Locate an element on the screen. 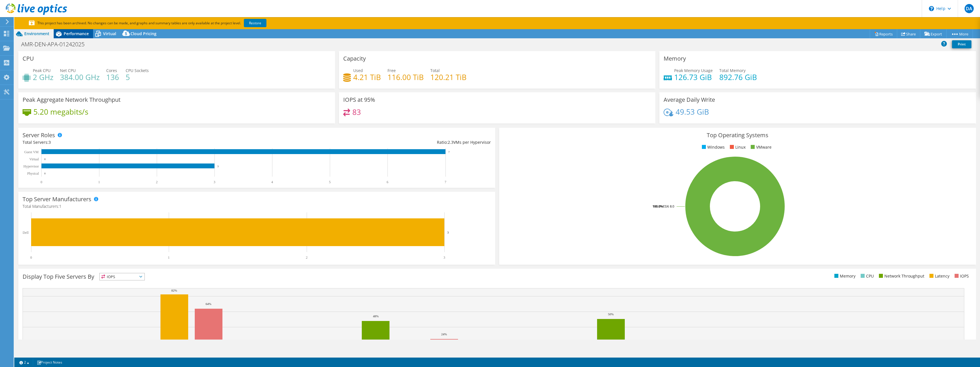 Image resolution: width=980 pixels, height=367 pixels. text: 24% is located at coordinates (444, 334).